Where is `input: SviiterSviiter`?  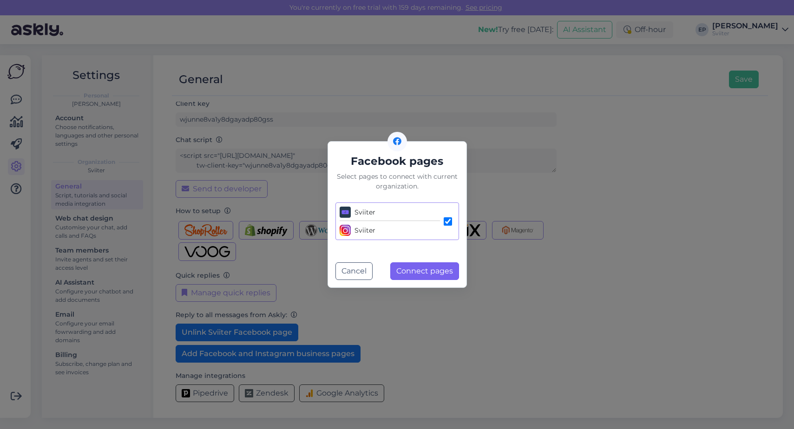
input: SviiterSviiter is located at coordinates (448, 222).